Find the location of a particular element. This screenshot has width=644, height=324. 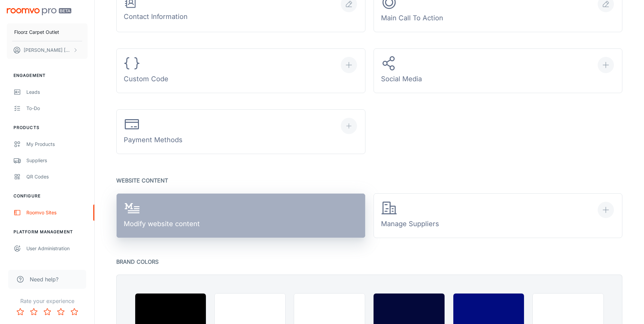

div: To-do is located at coordinates (57, 108).